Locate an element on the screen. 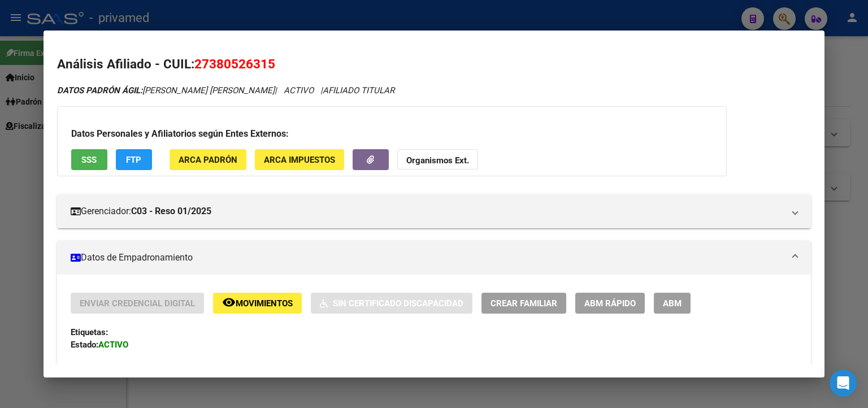 This screenshot has height=408, width=868. h3: Datos Personales y Afiliatorios según Entes Externos: is located at coordinates (391, 134).